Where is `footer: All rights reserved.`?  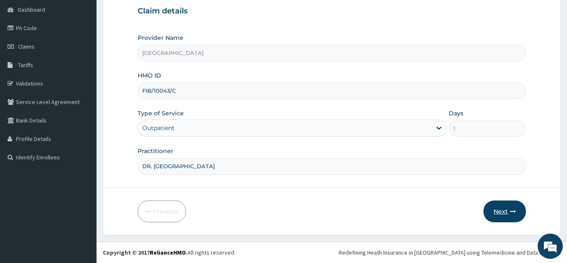
footer: All rights reserved. is located at coordinates (331, 252).